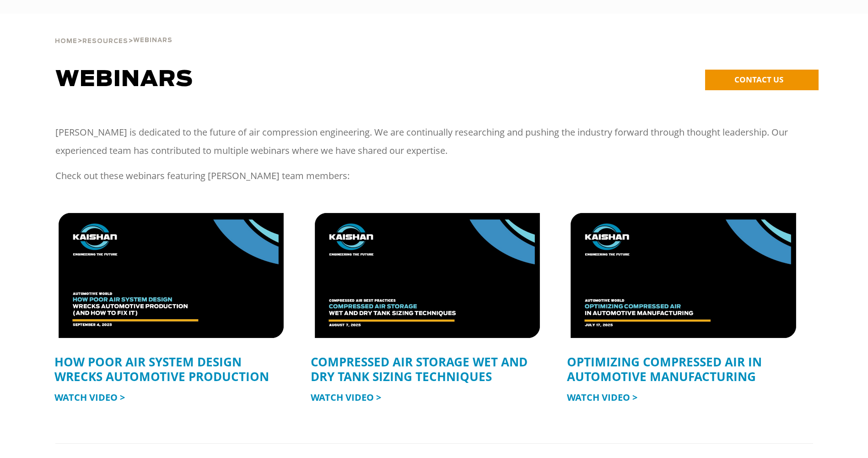 The width and height of the screenshot is (868, 458). I want to click on a: Home, so click(66, 41).